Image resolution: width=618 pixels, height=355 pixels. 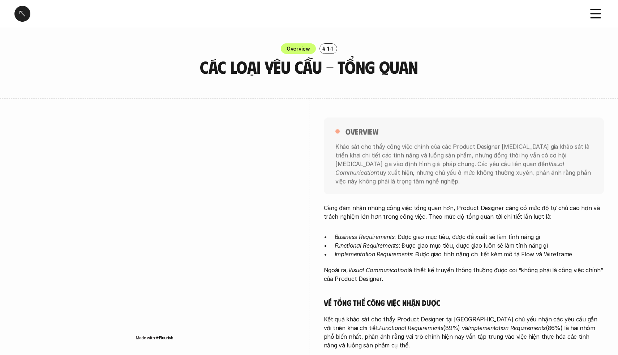 What do you see at coordinates (464, 274) in the screenshot?
I see `p: Ngoài ra, là thiết kế truyền thông thường được coi “không phải là công việc chính” của Product De...` at bounding box center [464, 274].